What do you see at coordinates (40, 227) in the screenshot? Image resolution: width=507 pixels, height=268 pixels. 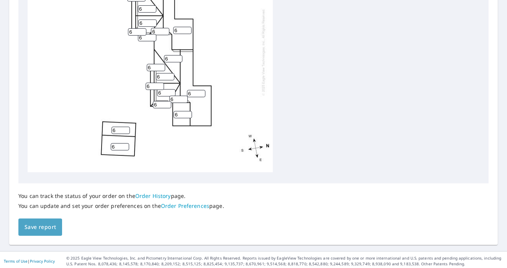 I see `button: Save report` at bounding box center [40, 227].